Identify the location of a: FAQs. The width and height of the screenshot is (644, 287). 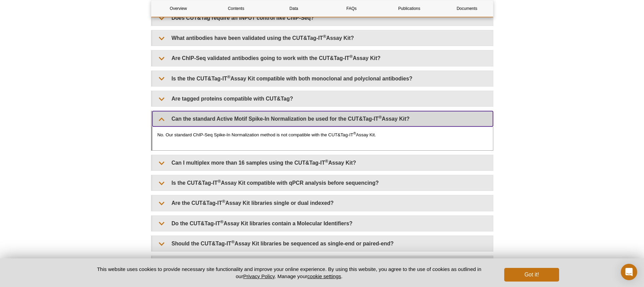
(351, 8).